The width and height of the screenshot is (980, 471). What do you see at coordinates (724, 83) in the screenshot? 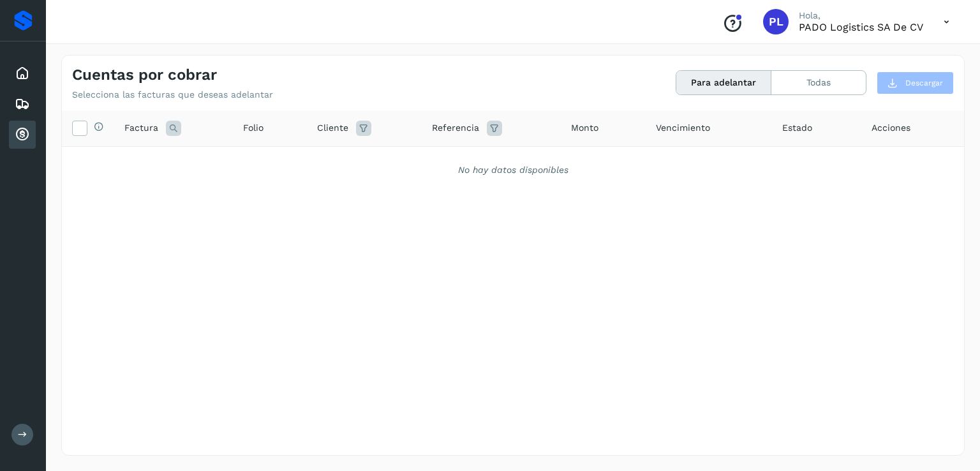
I see `button: Para adelantar` at bounding box center [724, 83].